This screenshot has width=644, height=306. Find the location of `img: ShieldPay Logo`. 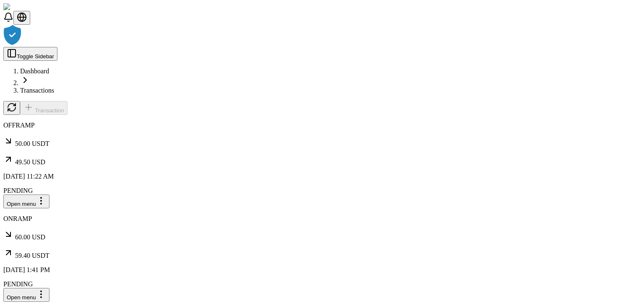

img: ShieldPay Logo is located at coordinates (28, 7).